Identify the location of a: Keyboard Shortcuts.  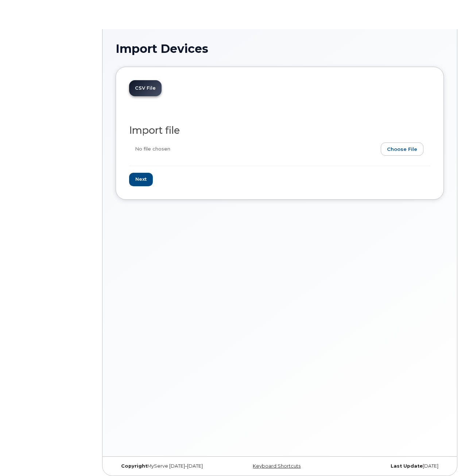
(277, 466).